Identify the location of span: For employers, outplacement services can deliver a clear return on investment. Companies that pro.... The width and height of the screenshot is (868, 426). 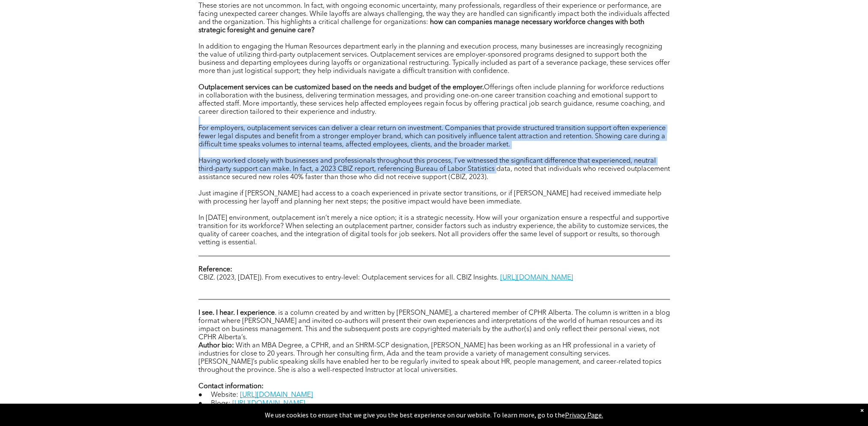
(432, 136).